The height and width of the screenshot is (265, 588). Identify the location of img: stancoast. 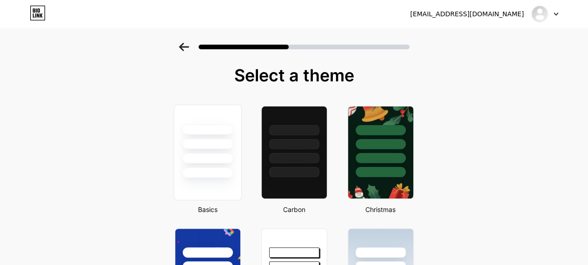
(539, 14).